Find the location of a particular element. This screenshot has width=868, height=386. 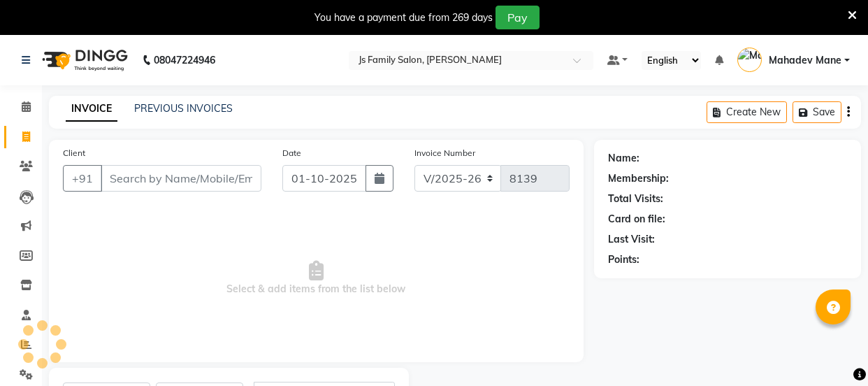

button: +91 is located at coordinates (83, 179).